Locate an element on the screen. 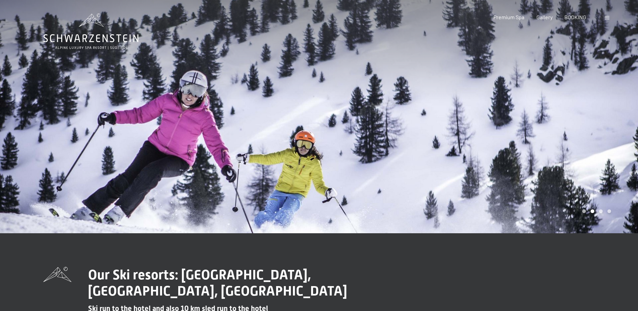 Image resolution: width=638 pixels, height=311 pixels. a: BOOKING is located at coordinates (575, 17).